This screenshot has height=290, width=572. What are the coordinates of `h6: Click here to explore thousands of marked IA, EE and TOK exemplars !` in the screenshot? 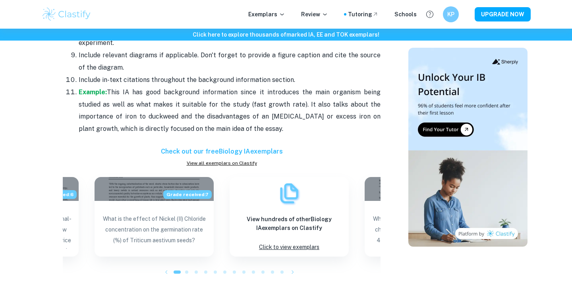 It's located at (286, 35).